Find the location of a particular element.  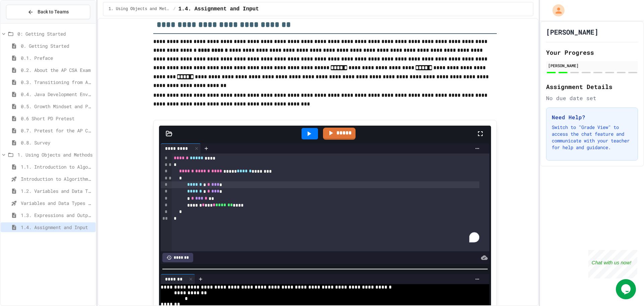

span: 0.3. Transitioning from AP CSP to AP CSA is located at coordinates (56, 82).